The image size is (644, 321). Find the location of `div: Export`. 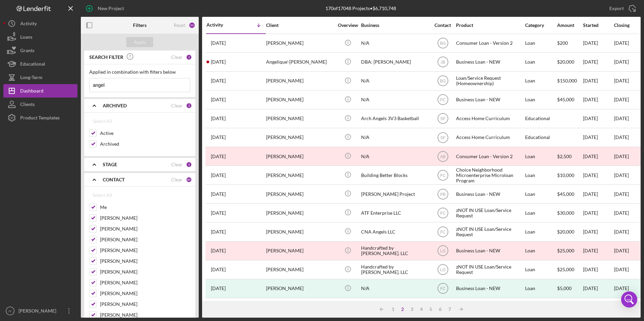

div: Export is located at coordinates (616, 8).